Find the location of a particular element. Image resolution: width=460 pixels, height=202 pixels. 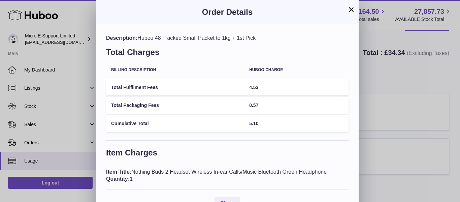

span: 4.53 is located at coordinates (253, 87).